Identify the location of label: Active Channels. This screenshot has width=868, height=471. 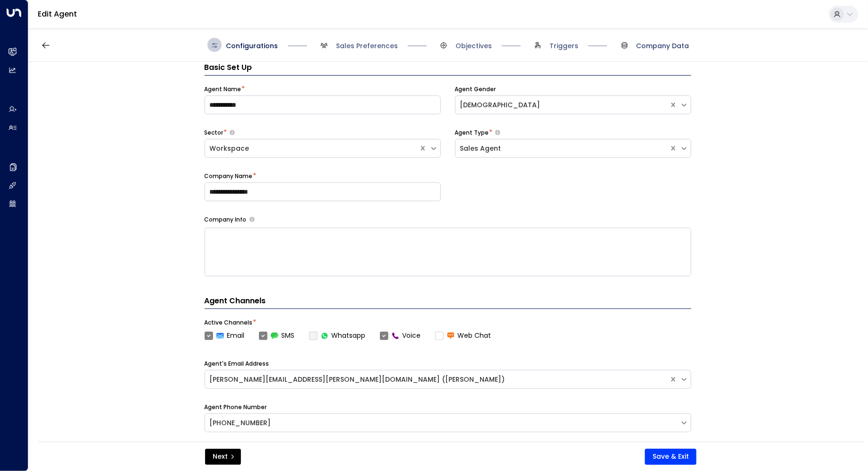
(229, 323).